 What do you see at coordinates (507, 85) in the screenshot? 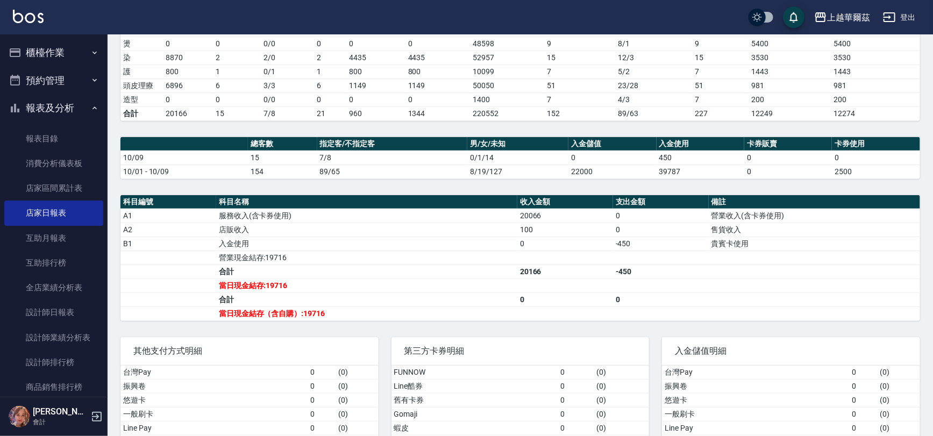
I see `td: 50050` at bounding box center [507, 85].